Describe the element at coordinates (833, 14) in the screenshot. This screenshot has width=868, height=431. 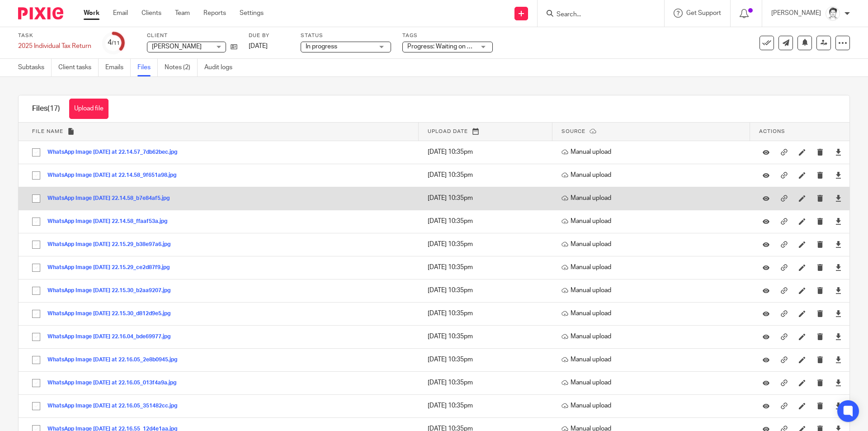
I see `img: Julie%20Wainwright.jpg` at that location.